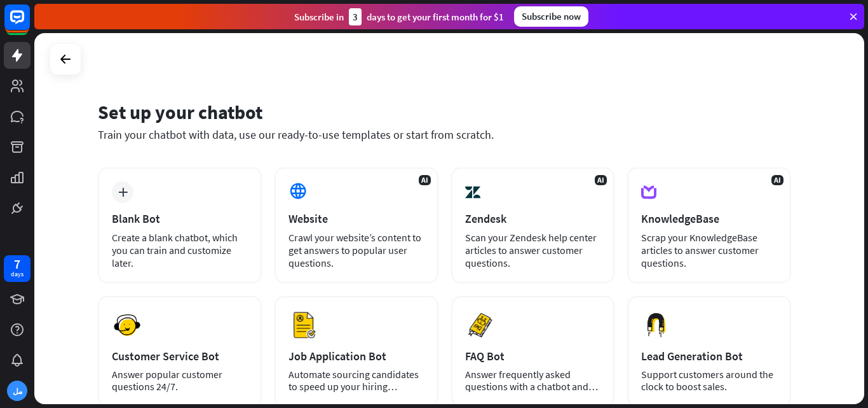 This screenshot has width=868, height=408. What do you see at coordinates (709, 218) in the screenshot?
I see `div: KnowledgeBase` at bounding box center [709, 218].